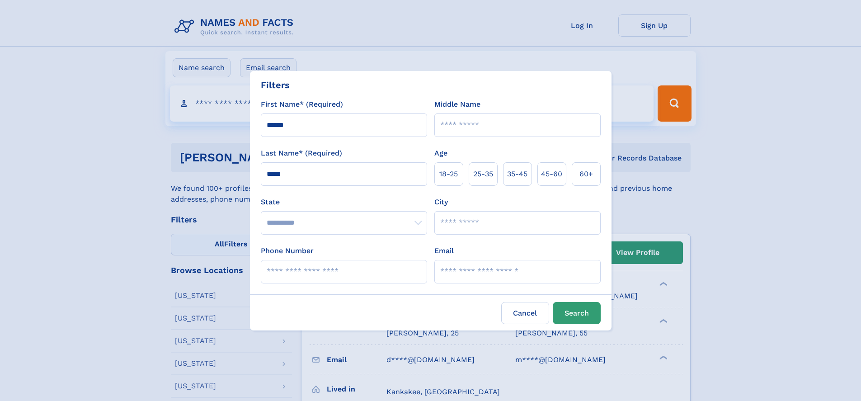  Describe the element at coordinates (441, 153) in the screenshot. I see `label: Age` at that location.